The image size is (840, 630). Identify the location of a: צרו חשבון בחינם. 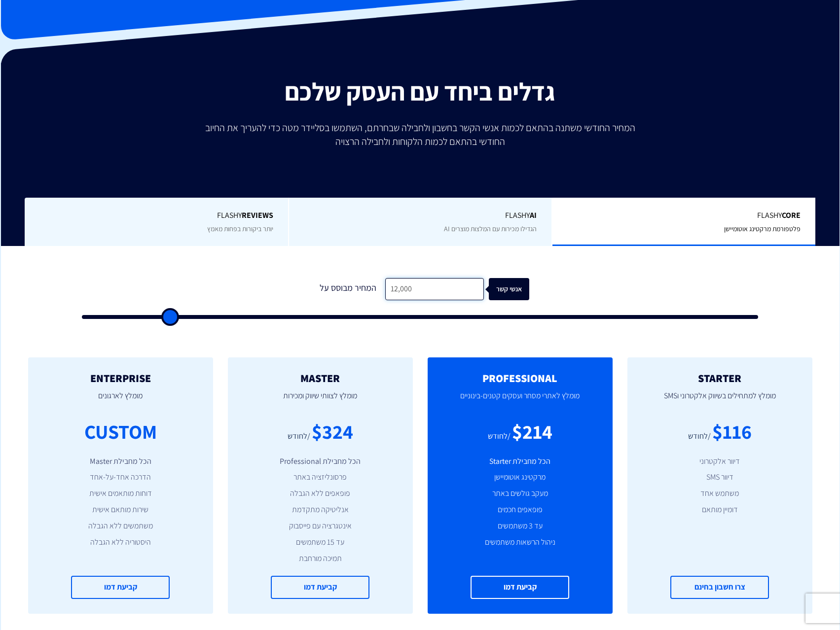
(719, 587).